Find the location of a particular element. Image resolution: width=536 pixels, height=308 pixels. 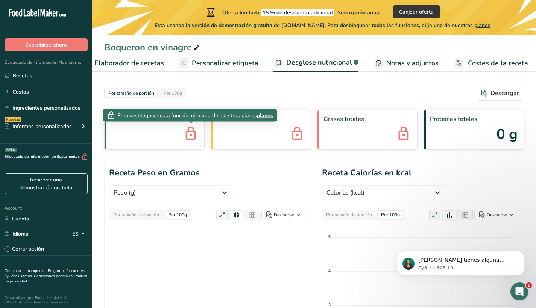

div: Novedad is located at coordinates (13, 120).